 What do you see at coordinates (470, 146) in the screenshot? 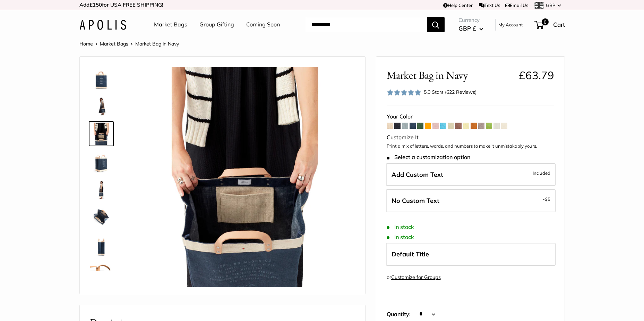
I see `p: Print a mix of letters, words, and numbers to make it unmistakably yours.` at bounding box center [470, 146].